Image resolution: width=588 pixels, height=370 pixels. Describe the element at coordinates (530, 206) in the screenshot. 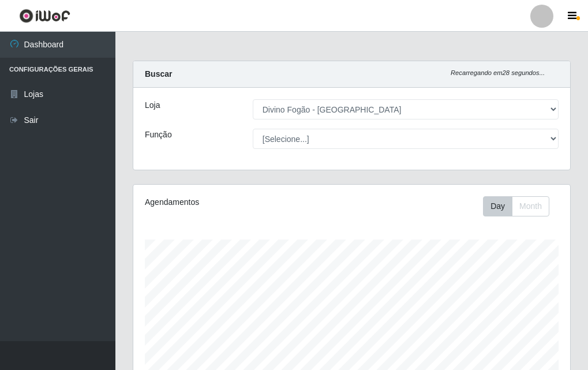

I see `button: Month` at that location.